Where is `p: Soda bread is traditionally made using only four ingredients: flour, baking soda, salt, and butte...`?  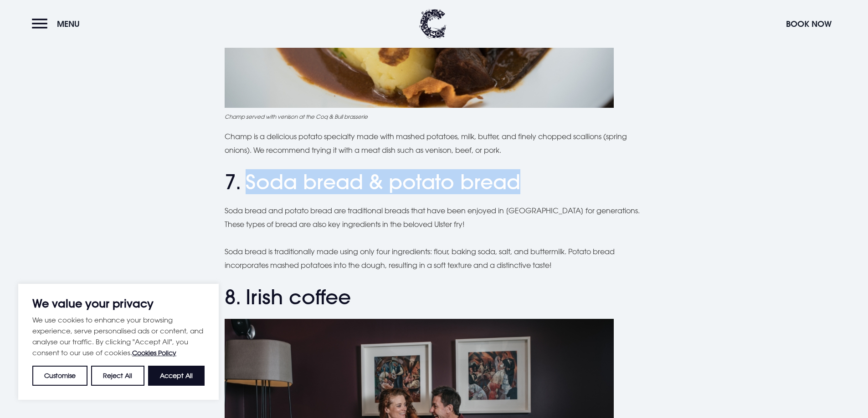 p: Soda bread is traditionally made using only four ingredients: flour, baking soda, salt, and butte... is located at coordinates (434, 259).